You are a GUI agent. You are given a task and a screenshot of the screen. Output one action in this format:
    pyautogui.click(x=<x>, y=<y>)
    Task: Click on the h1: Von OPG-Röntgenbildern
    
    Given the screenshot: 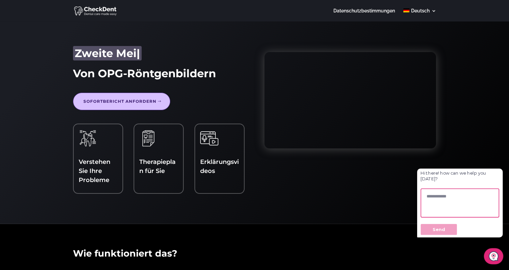 What is the action you would take?
    pyautogui.click(x=159, y=75)
    